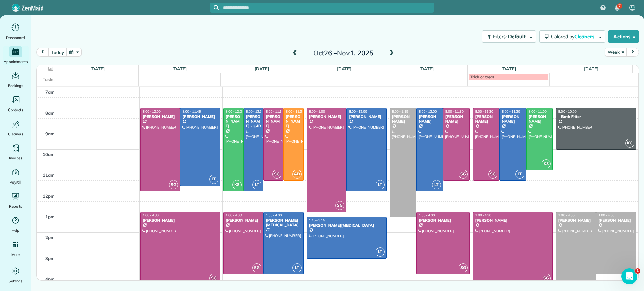 The width and height of the screenshot is (644, 291). I want to click on a: Payroll, so click(15, 176).